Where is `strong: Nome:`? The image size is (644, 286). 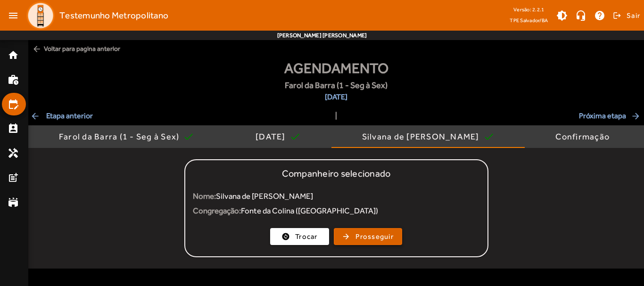 strong: Nome: is located at coordinates (204, 196).